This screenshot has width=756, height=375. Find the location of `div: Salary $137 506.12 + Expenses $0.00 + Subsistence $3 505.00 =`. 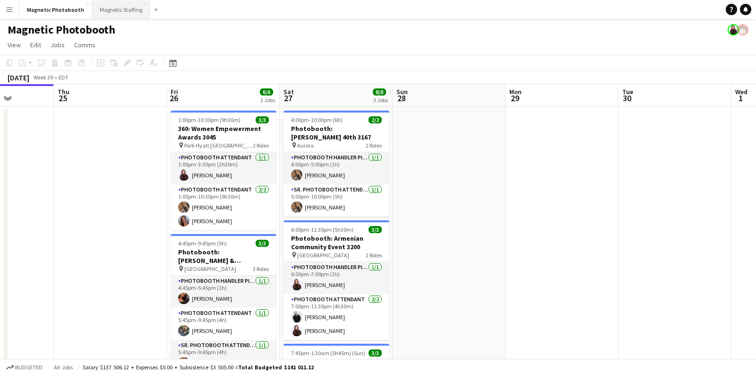

div: Salary $137 506.12 + Expenses $0.00 + Subsistence $3 505.00 = is located at coordinates (198, 367).